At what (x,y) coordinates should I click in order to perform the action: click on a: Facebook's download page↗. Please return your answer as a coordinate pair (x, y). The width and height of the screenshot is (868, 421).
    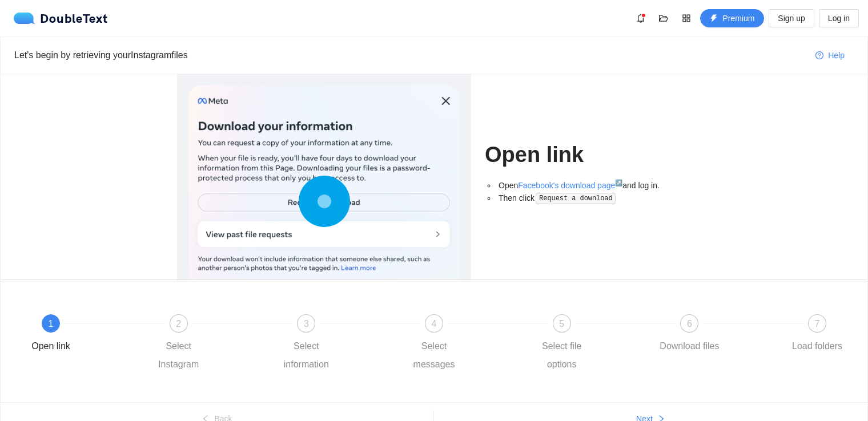
    Looking at the image, I should click on (570, 185).